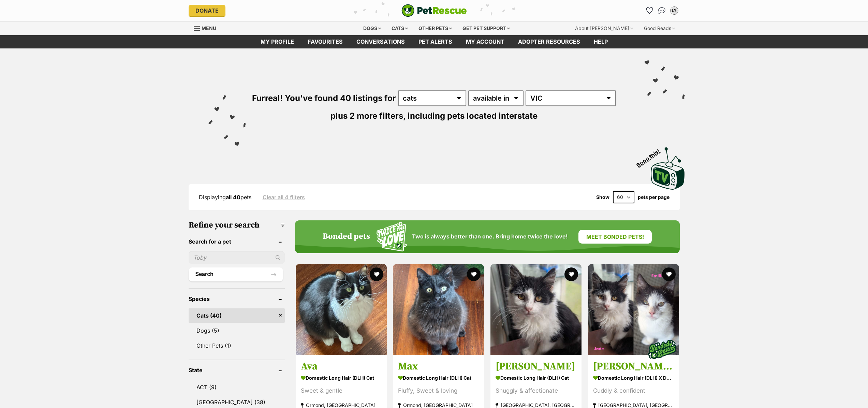  I want to click on span: Furreal! You've found 40 listings for, so click(324, 98).